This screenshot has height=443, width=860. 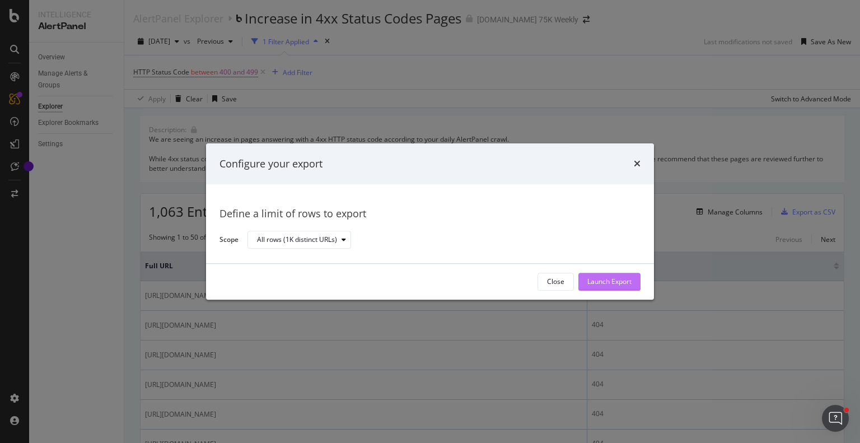 What do you see at coordinates (609, 282) in the screenshot?
I see `button: Launch Export` at bounding box center [609, 282].